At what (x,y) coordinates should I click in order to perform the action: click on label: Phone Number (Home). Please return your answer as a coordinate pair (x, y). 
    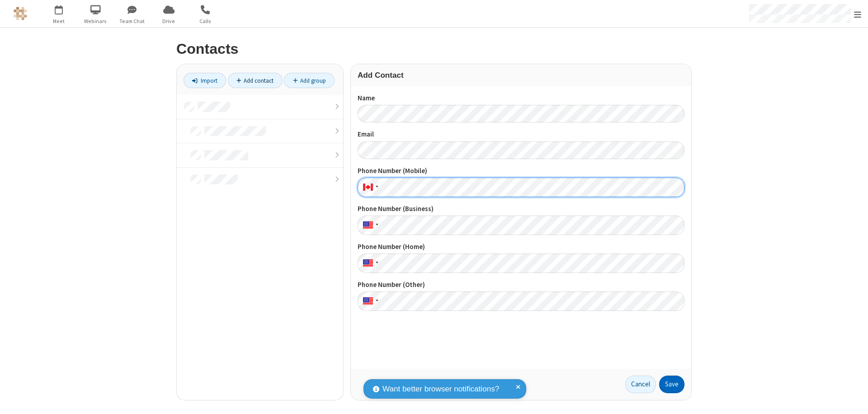
    Looking at the image, I should click on (521, 247).